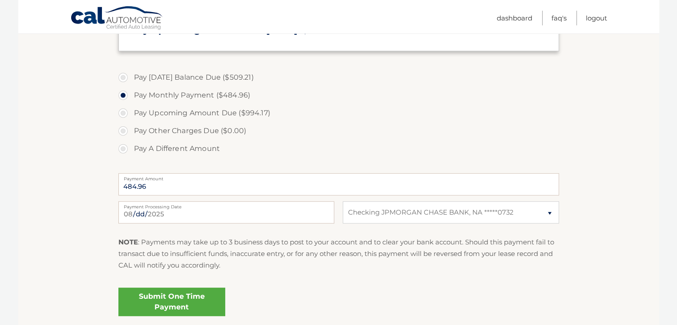  What do you see at coordinates (559, 18) in the screenshot?
I see `a: FAQ's` at bounding box center [559, 18].